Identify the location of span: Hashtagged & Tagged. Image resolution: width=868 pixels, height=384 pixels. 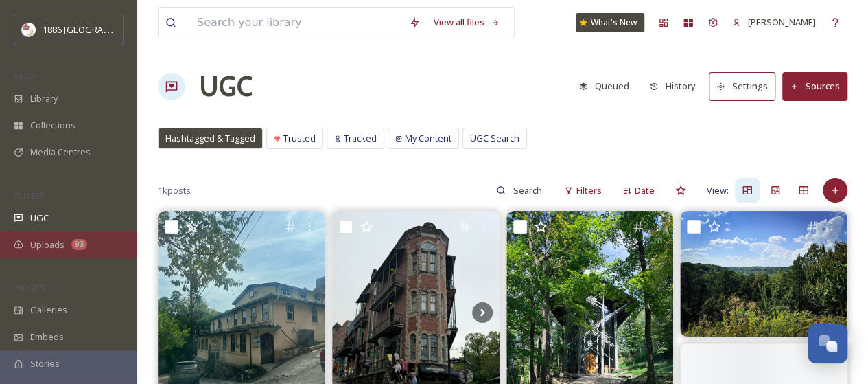
(210, 138).